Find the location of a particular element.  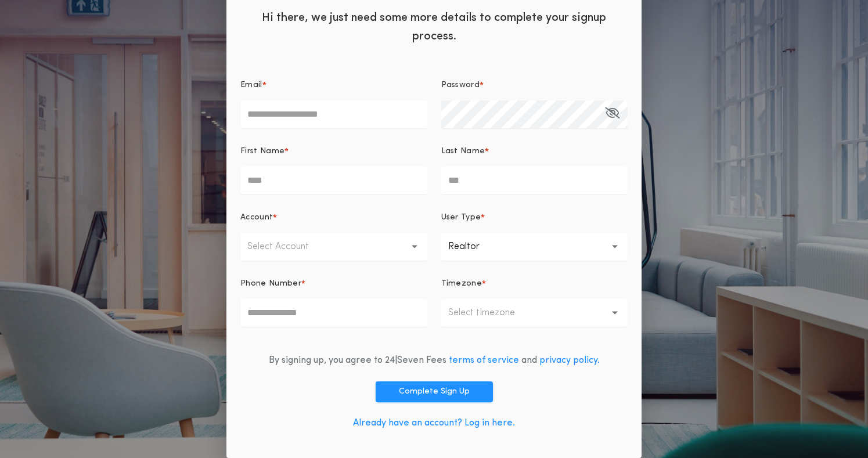

a: Already have an account? Log in here. is located at coordinates (434, 423).